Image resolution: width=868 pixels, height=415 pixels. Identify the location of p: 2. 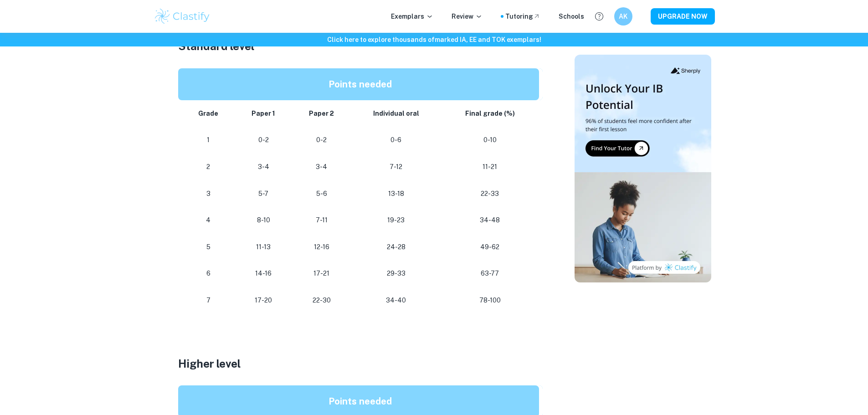
(208, 167).